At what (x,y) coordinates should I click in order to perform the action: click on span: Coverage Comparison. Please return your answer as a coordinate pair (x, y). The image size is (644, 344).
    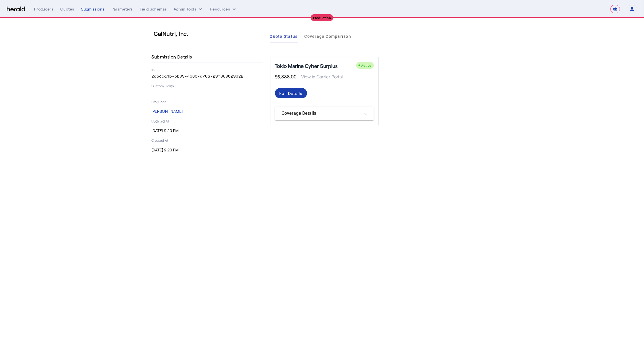
    Looking at the image, I should click on (328, 36).